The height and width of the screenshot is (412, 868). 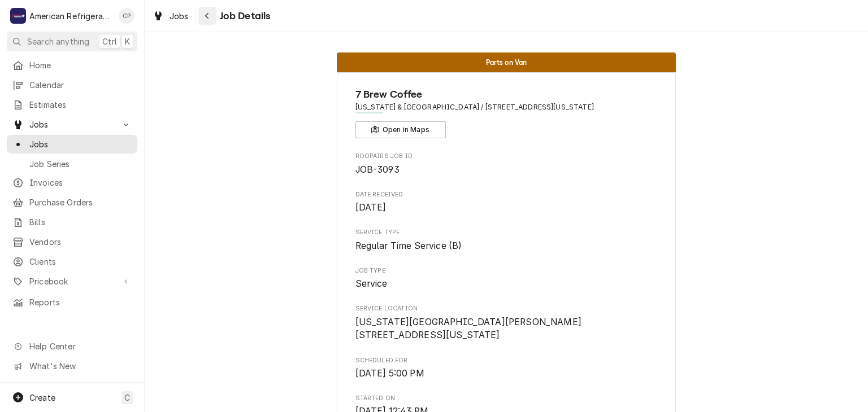 I want to click on span: C, so click(x=127, y=397).